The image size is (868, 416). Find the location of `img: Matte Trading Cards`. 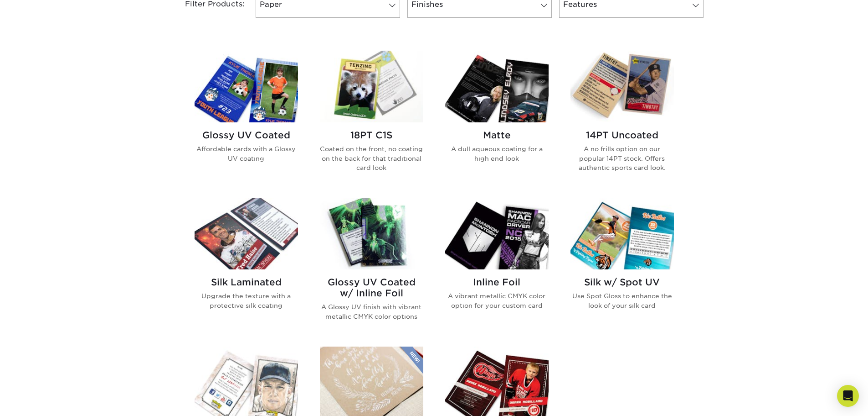

img: Matte Trading Cards is located at coordinates (497, 86).